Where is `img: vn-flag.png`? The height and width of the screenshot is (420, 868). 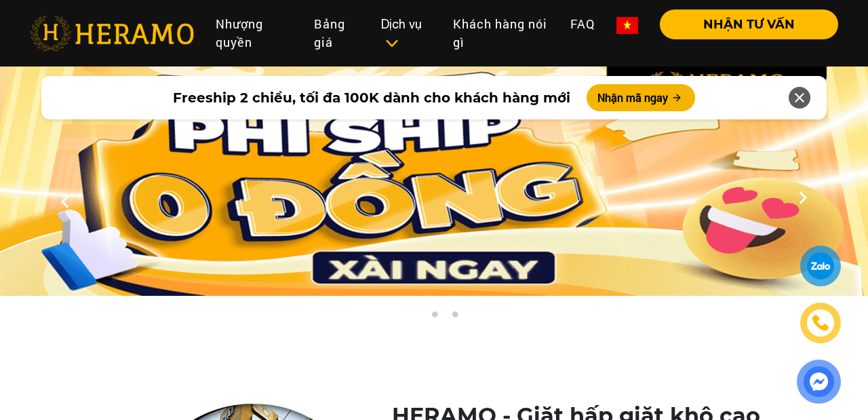 img: vn-flag.png is located at coordinates (627, 25).